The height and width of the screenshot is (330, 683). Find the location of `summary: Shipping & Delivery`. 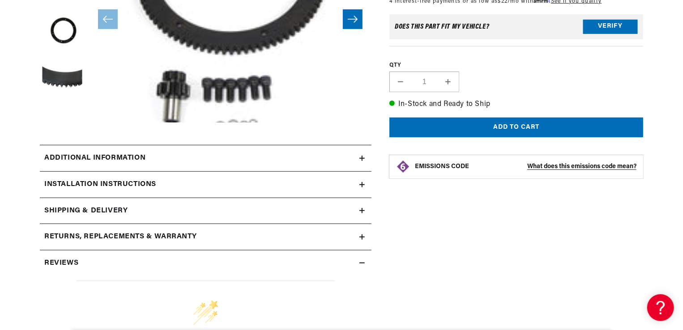

summary: Shipping & Delivery is located at coordinates (205, 211).